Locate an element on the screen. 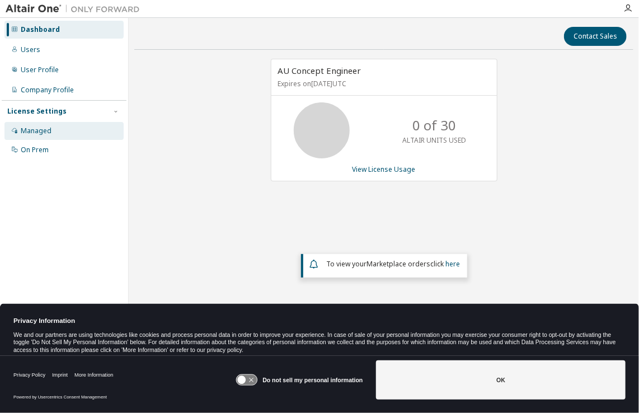 The image size is (639, 413). span: AU Concept Engineer is located at coordinates (320, 71).